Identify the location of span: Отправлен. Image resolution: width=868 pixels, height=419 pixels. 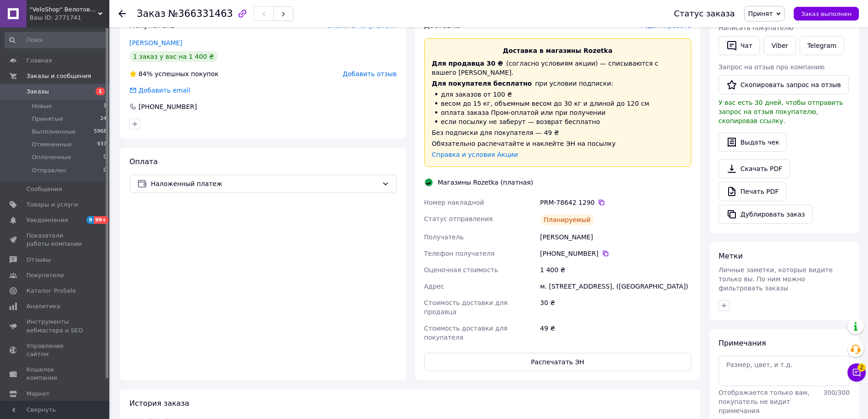
(49, 170).